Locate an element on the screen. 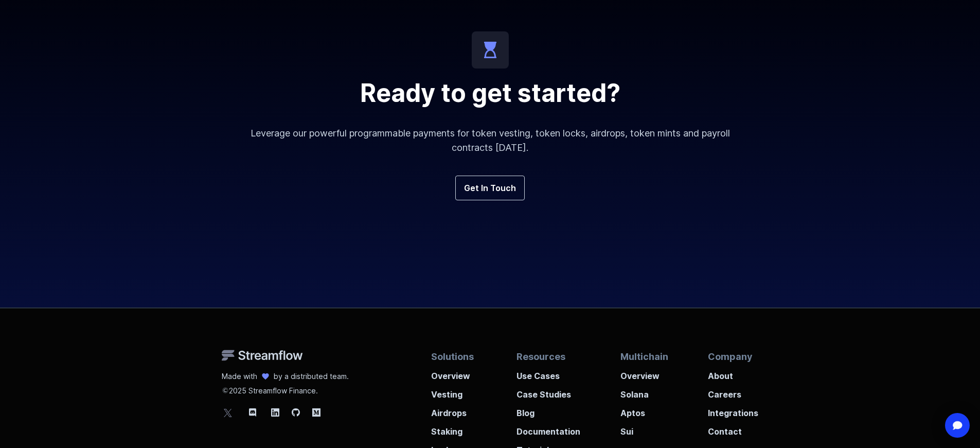 The width and height of the screenshot is (980, 448). img: icon is located at coordinates (490, 50).